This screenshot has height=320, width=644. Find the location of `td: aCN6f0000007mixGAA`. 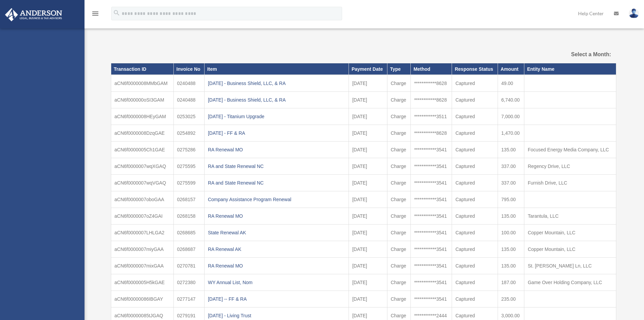

td: aCN6f0000007mixGAA is located at coordinates (142, 266).